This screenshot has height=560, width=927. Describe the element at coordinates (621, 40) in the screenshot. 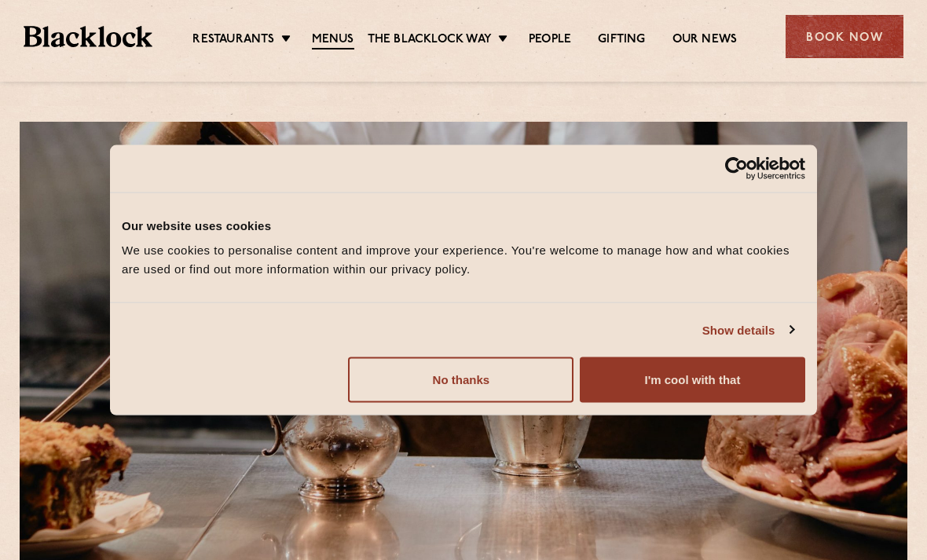

I see `a: Gifting` at that location.